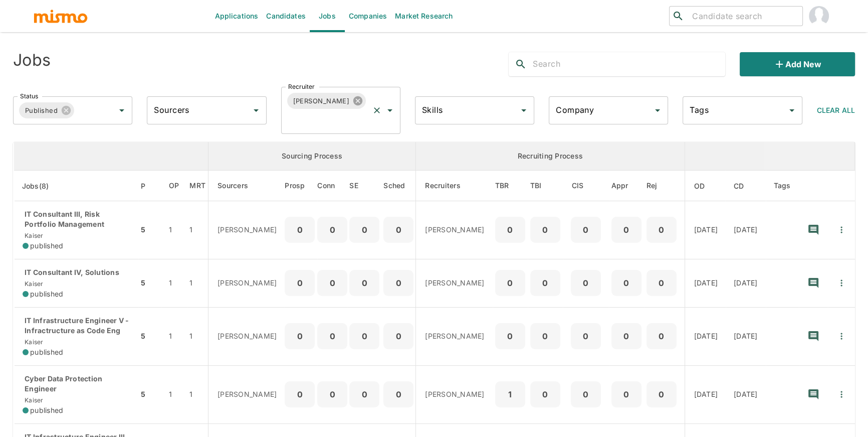  What do you see at coordinates (782, 186) in the screenshot?
I see `th: Tags` at bounding box center [782, 186].